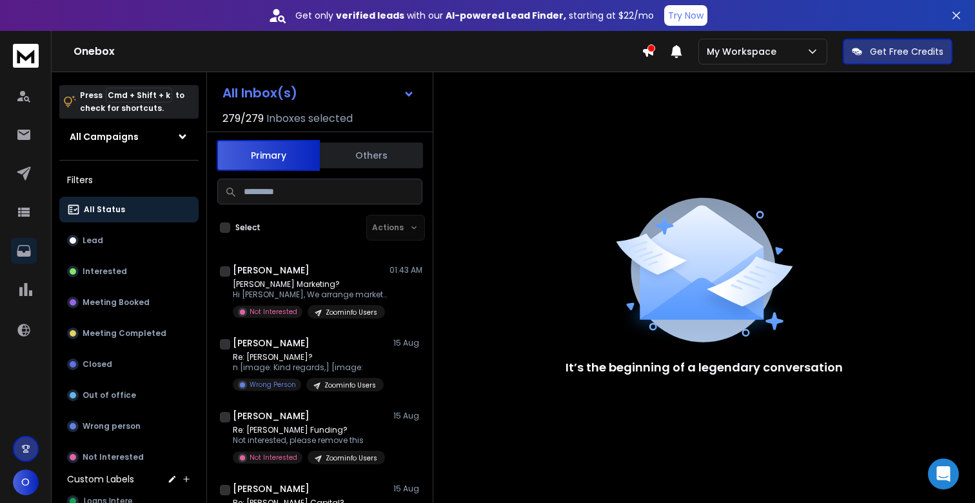 Image resolution: width=975 pixels, height=503 pixels. Describe the element at coordinates (898, 52) in the screenshot. I see `button: Get Free Credits` at that location.